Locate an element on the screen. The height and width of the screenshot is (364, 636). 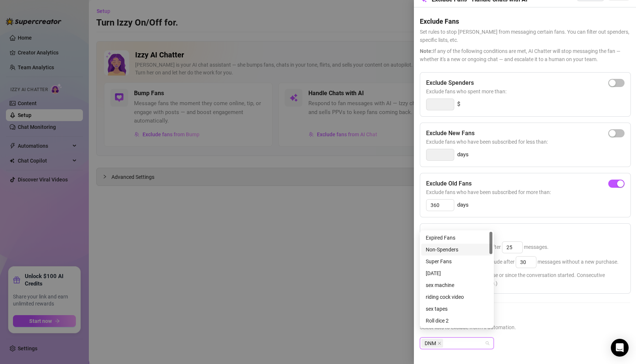
h5: Exclude Time wasters is located at coordinates (456, 234).